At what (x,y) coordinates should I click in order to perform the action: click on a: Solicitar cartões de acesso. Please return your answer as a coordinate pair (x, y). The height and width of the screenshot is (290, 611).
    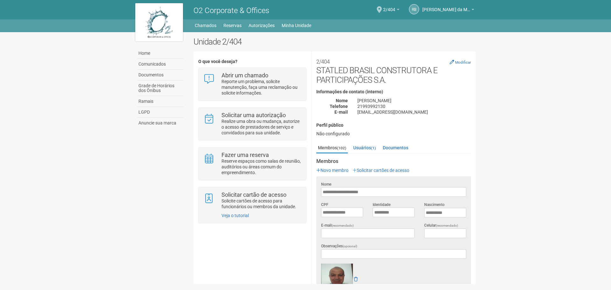
    Looking at the image, I should click on (381, 170).